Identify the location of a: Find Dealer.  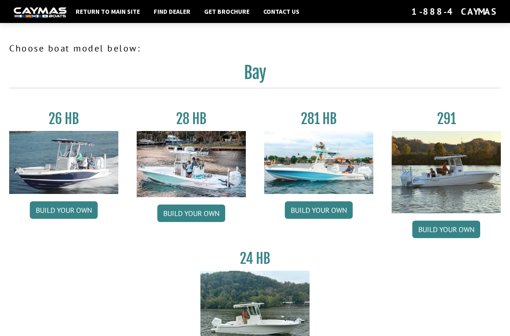
(172, 11).